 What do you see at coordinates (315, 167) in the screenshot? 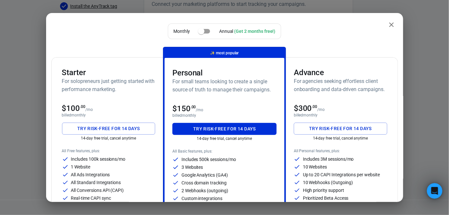
I see `p: 10 Websites` at bounding box center [315, 167].